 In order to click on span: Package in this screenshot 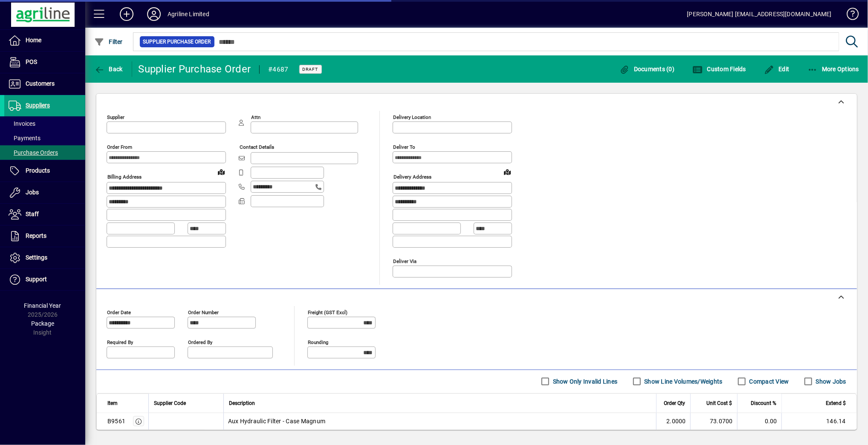, I will do `click(43, 324)`.